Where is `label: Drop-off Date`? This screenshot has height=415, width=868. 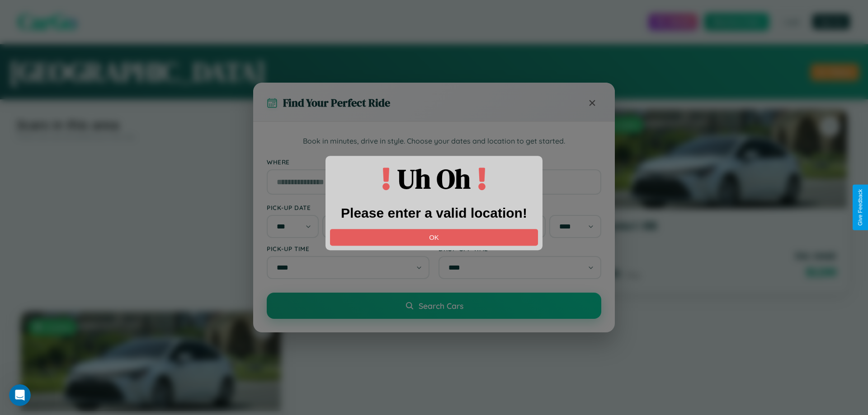 label: Drop-off Date is located at coordinates (520, 208).